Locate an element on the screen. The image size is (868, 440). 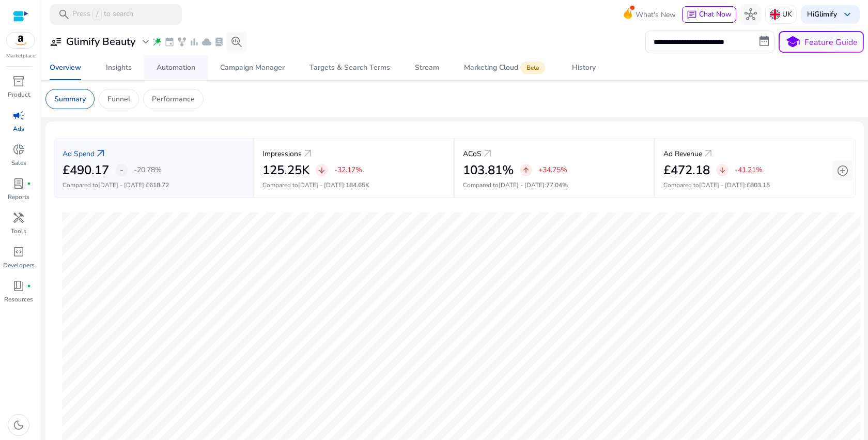
span: 184.65K is located at coordinates (358, 185).